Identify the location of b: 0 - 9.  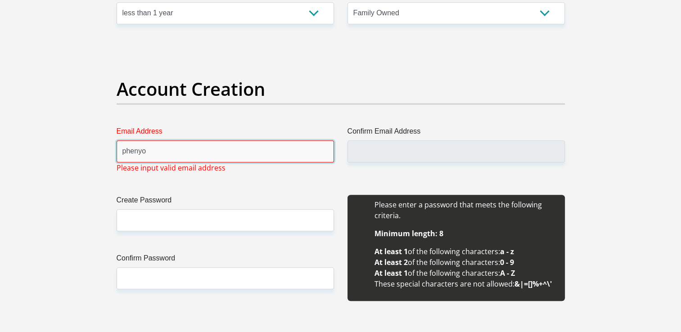
(507, 262).